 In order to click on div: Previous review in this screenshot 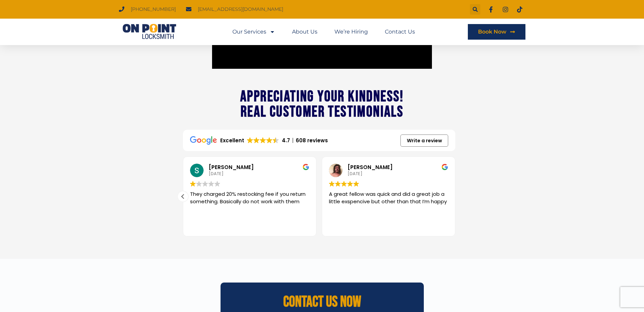, I will do `click(183, 196)`.